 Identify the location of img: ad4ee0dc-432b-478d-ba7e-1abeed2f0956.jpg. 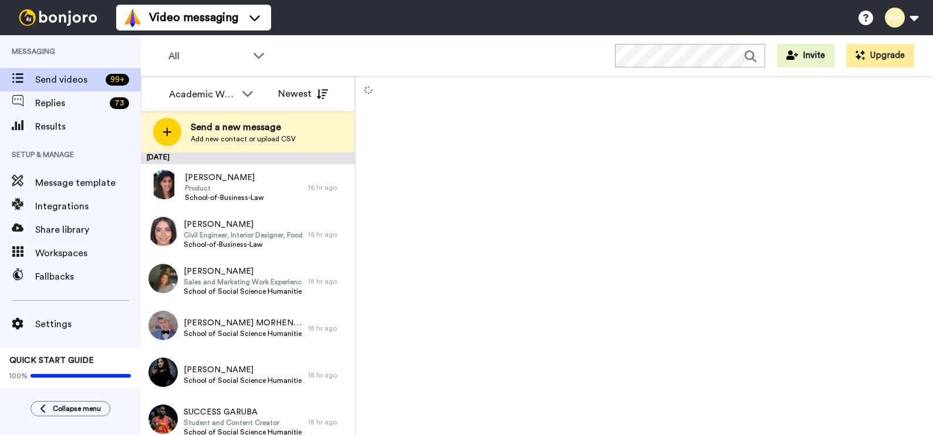
(163, 279).